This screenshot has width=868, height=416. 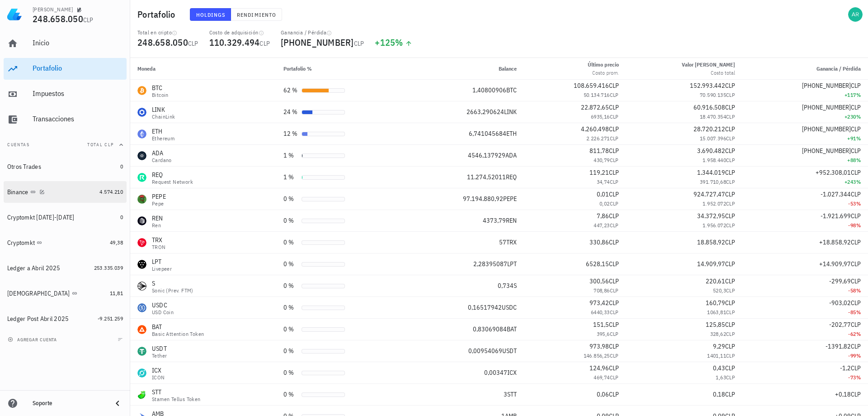 I want to click on span: 328,62, so click(x=718, y=334).